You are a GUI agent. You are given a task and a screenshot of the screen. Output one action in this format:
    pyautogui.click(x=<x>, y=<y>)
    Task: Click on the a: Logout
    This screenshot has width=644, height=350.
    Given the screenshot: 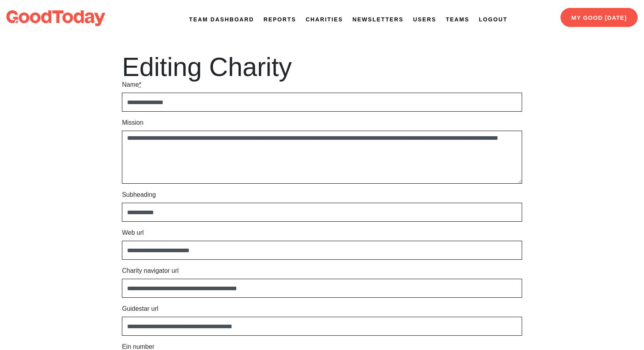 What is the action you would take?
    pyautogui.click(x=493, y=19)
    